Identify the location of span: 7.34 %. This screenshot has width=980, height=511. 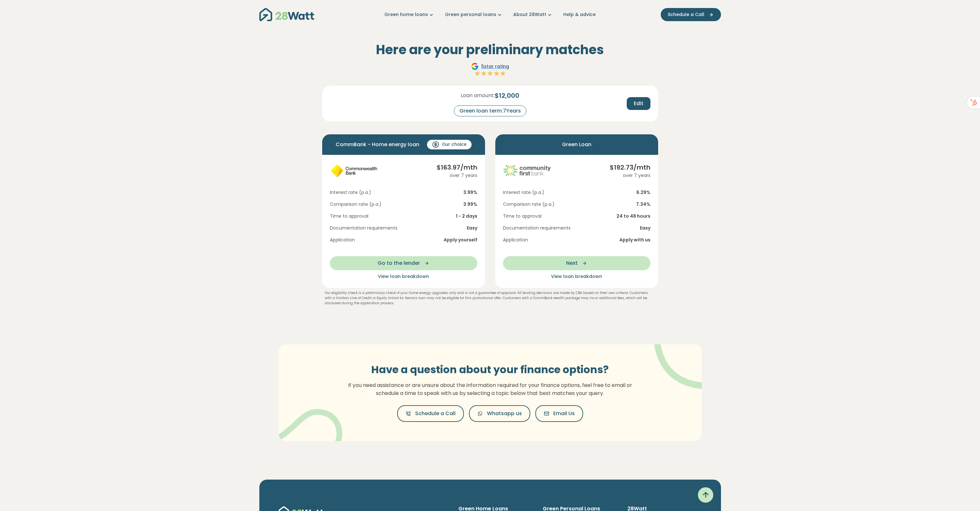
(642, 204).